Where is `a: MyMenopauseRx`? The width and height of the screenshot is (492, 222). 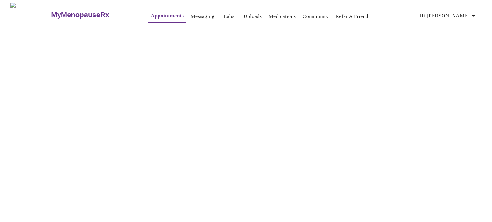
a: MyMenopauseRx is located at coordinates (93, 15).